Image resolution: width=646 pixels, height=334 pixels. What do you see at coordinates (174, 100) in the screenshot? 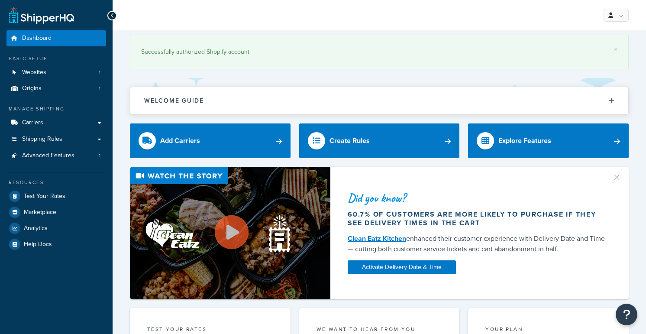
I see `h2: Welcome Guide` at bounding box center [174, 100].